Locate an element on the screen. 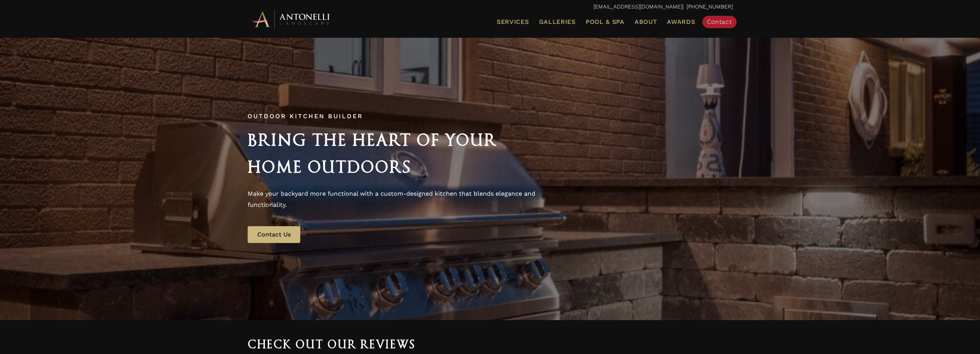 This screenshot has width=980, height=354. span: Pool & Spa is located at coordinates (605, 21).